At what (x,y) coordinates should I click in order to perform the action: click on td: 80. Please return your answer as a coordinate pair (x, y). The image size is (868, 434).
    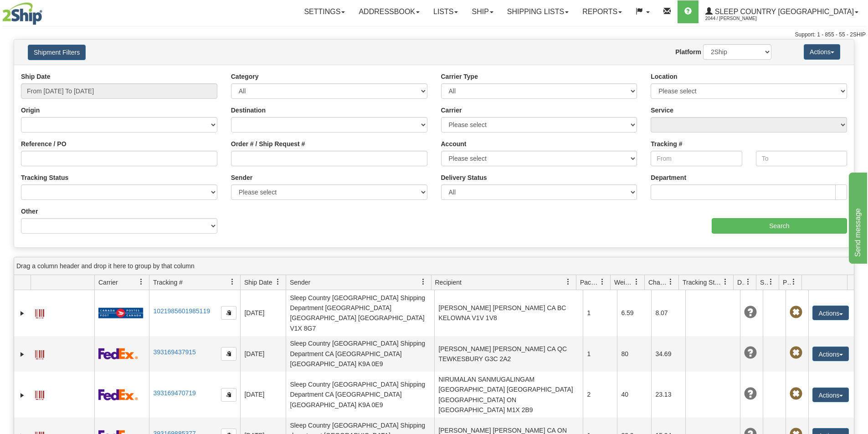
    Looking at the image, I should click on (634, 354).